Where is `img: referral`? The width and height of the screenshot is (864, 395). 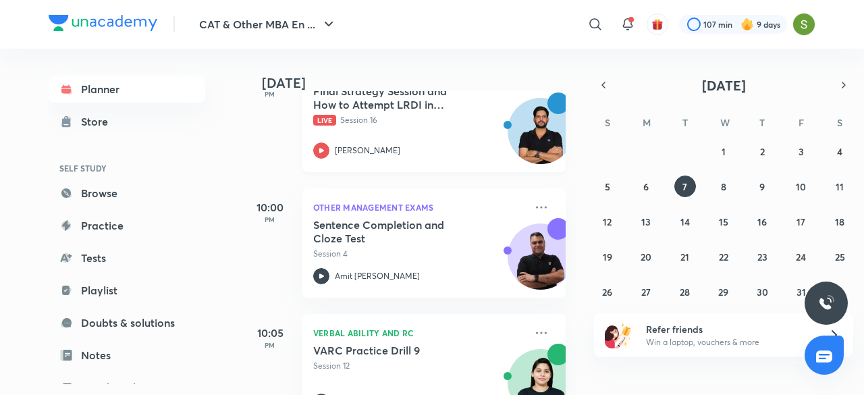
img: referral is located at coordinates (618, 335).